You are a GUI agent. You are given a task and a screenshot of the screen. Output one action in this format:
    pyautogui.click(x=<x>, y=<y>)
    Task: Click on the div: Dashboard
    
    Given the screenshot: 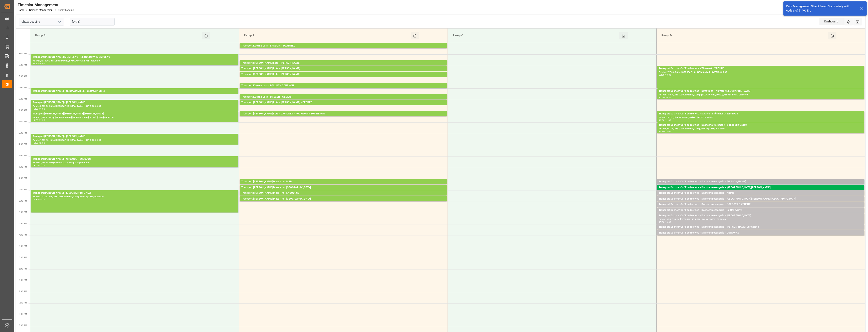 What is the action you would take?
    pyautogui.click(x=832, y=21)
    